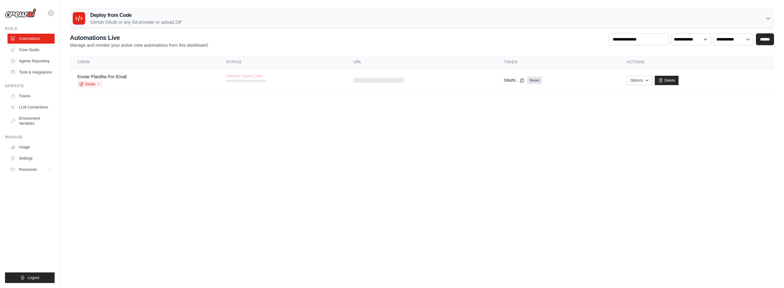  I want to click on a: Studio, so click(90, 84).